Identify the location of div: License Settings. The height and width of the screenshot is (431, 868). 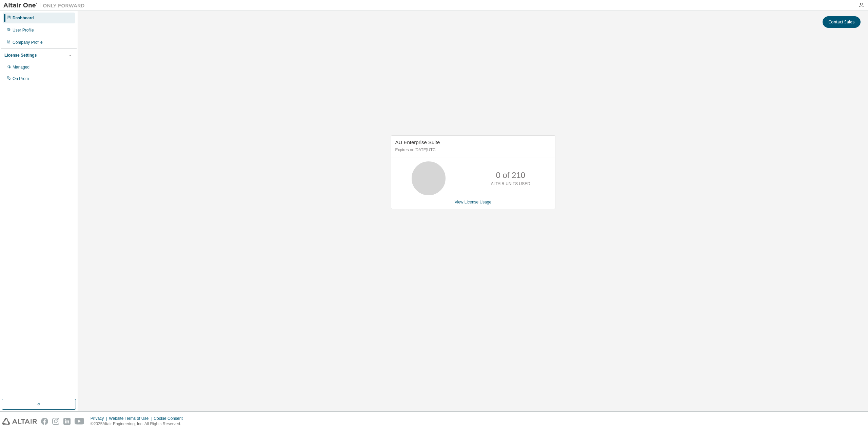
(20, 55).